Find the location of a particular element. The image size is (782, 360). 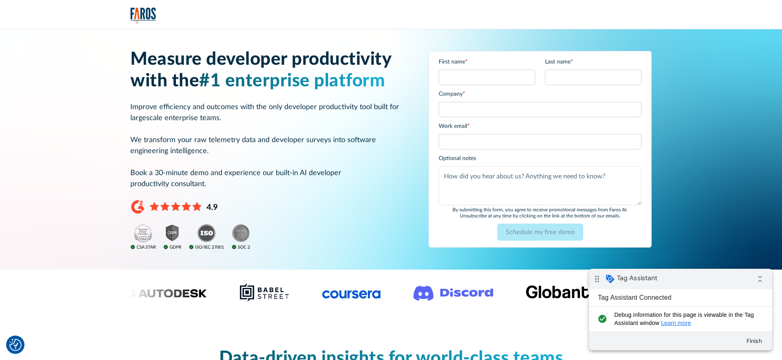

img: Logo of the online learning platform Coursera. is located at coordinates (351, 292).